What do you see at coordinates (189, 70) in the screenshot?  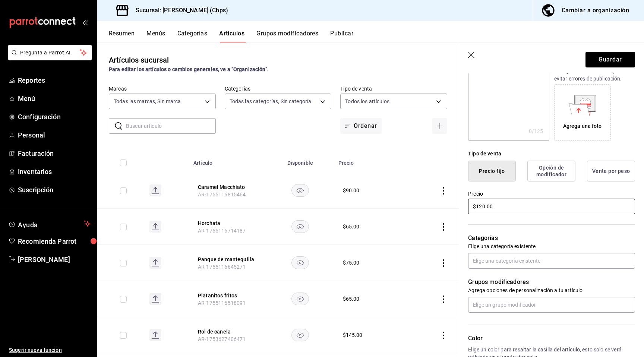 I see `strong: Para editar los artículos o cambios generales, ve a “Organización”.` at bounding box center [189, 70].